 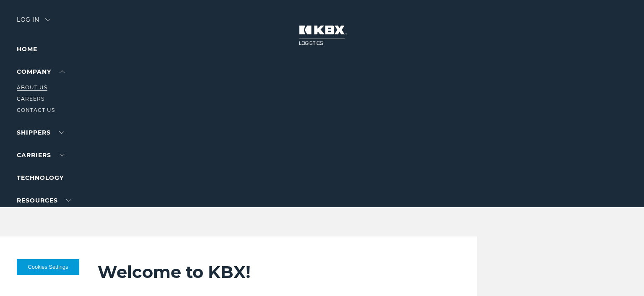 I want to click on a: About Us, so click(x=32, y=87).